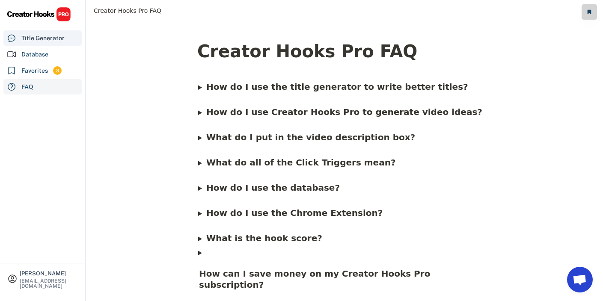 This screenshot has width=603, height=301. I want to click on summary: How do I use the title generator to write better titles?, so click(333, 83).